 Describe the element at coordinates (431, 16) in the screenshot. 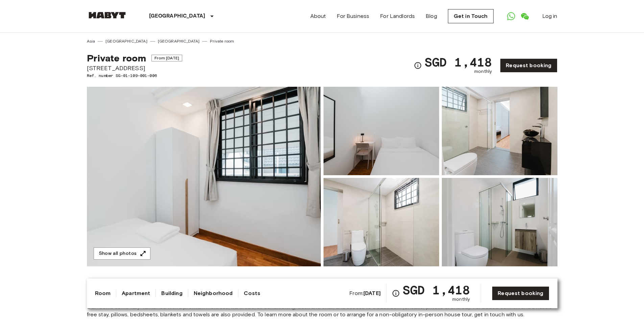

I see `a: Blog` at that location.